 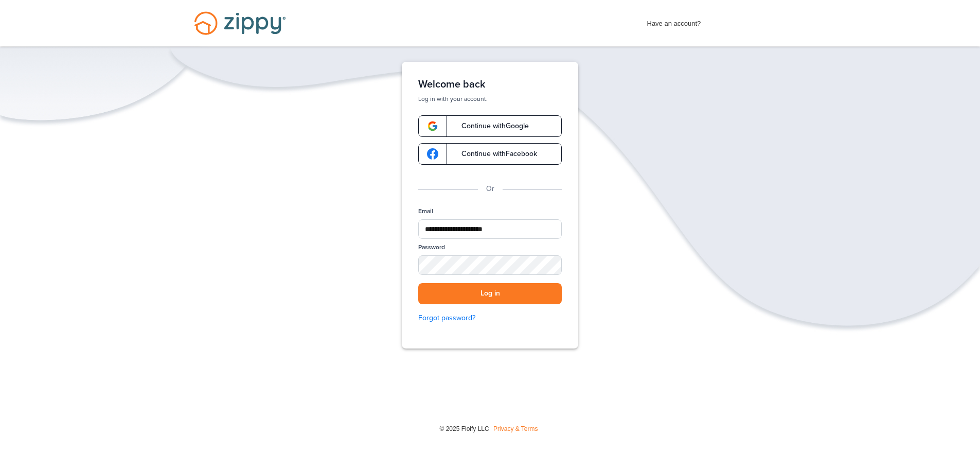 What do you see at coordinates (516, 428) in the screenshot?
I see `a: Privacy & Terms` at bounding box center [516, 428].